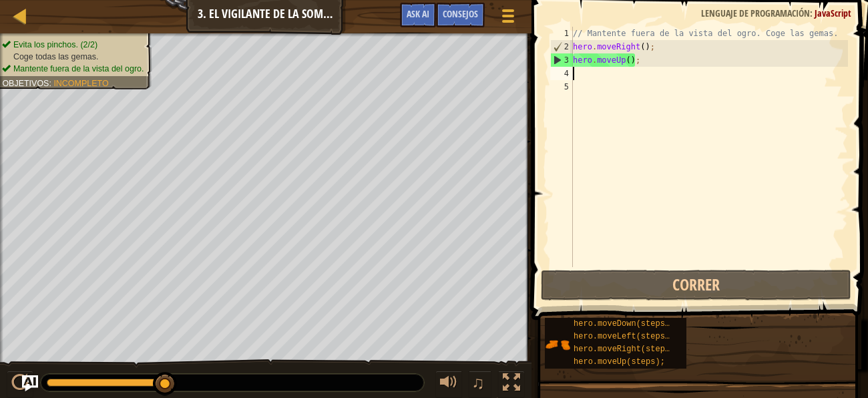 This screenshot has width=868, height=398. Describe the element at coordinates (561, 60) in the screenshot. I see `div: 3` at that location.